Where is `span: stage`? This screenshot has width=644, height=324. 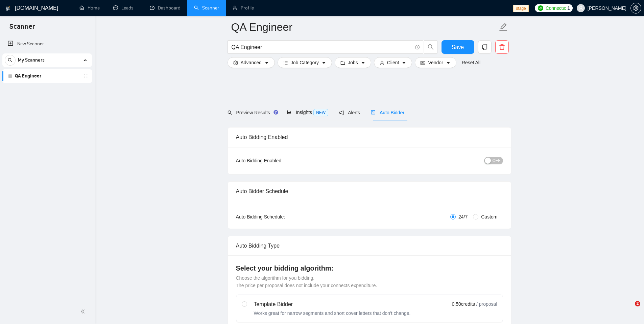
span: stage is located at coordinates (520, 8).